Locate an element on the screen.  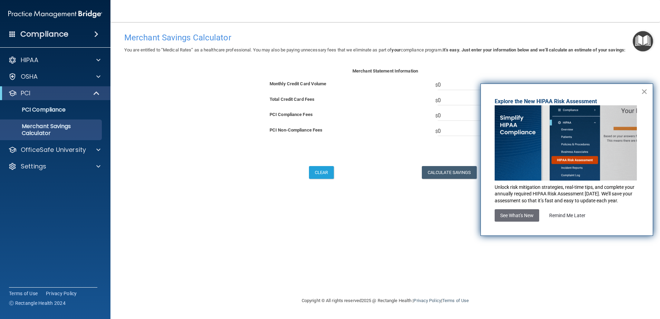
h4: Merchant Savings Calculator is located at coordinates (385, 38).